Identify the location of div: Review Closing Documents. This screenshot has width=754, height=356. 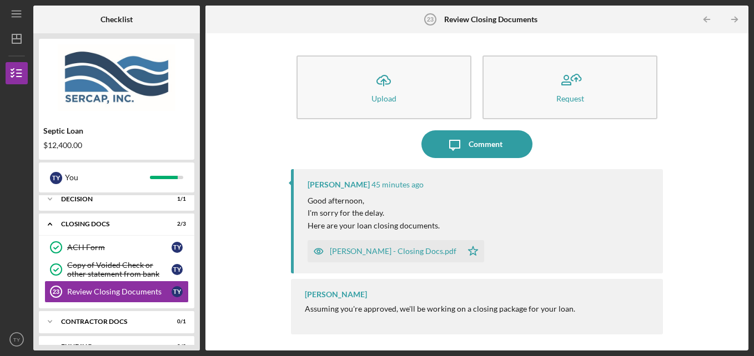
(119, 292).